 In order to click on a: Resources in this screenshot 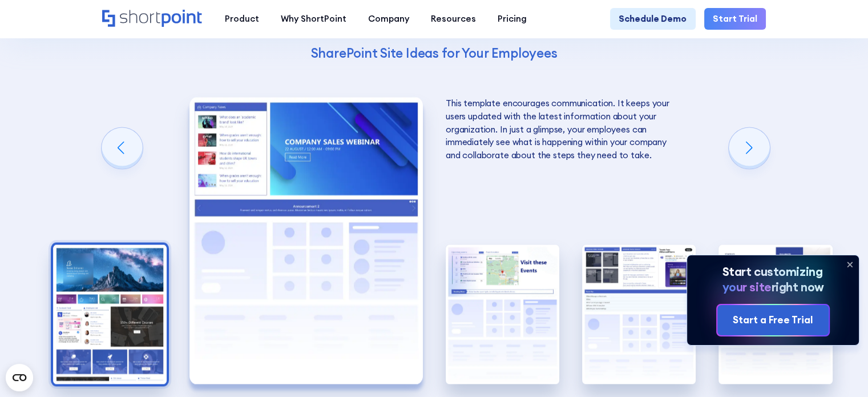, I will do `click(453, 19)`.